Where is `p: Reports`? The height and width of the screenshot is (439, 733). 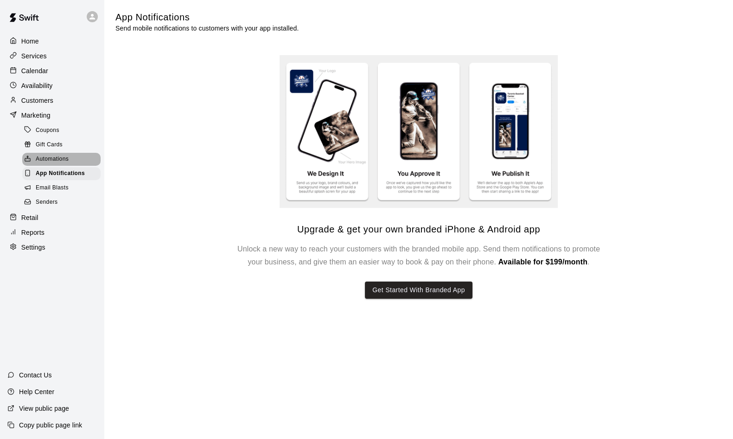
p: Reports is located at coordinates (33, 233).